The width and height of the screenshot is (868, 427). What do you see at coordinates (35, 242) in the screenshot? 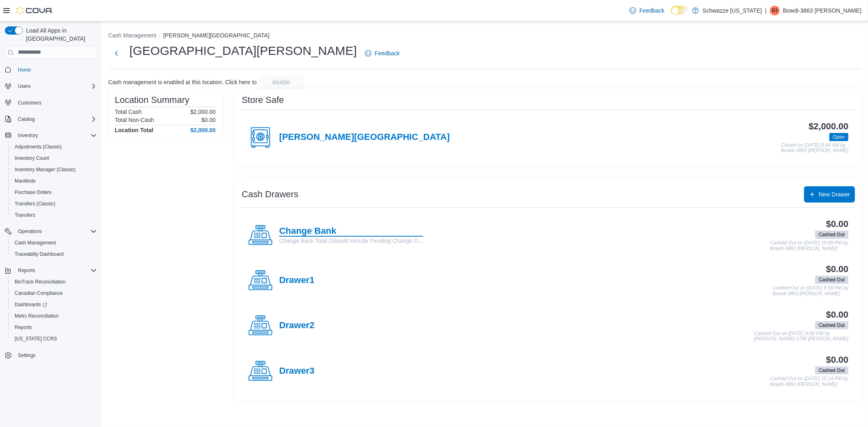
I see `a: Cash Management` at bounding box center [35, 242].